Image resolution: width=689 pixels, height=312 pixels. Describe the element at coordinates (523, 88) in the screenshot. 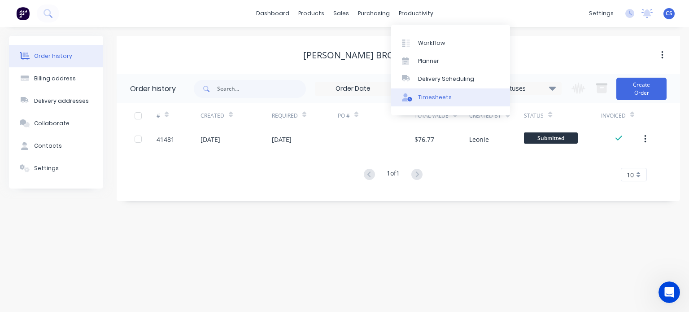

I see `div: 16 Statuses` at that location.